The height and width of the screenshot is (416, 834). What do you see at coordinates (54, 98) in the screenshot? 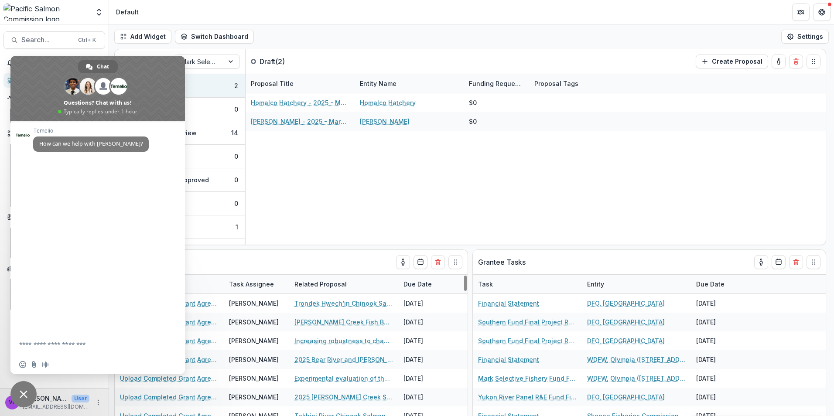
I see `button: Open Activity` at bounding box center [54, 98].